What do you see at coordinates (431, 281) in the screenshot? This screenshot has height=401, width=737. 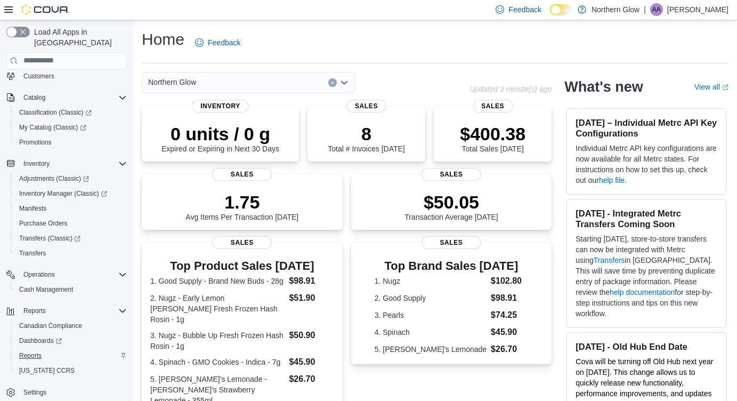 I see `dt: 1. Nugz` at bounding box center [431, 281].